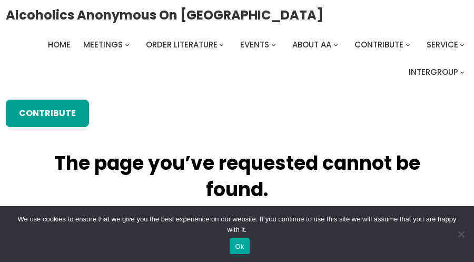  What do you see at coordinates (239, 246) in the screenshot?
I see `button: Ok` at bounding box center [239, 246].